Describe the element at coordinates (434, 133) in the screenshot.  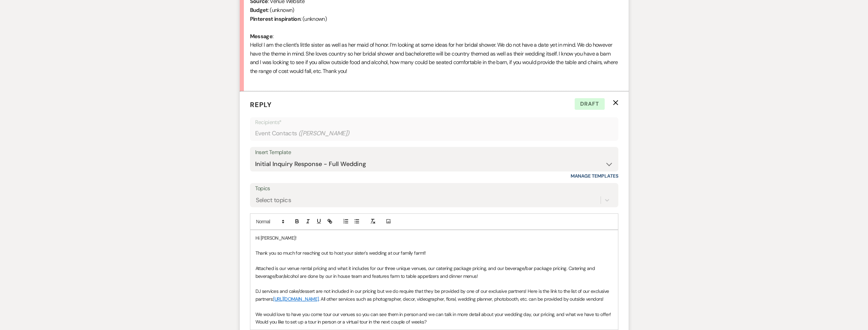
I see `div: Event Contacts` at that location.